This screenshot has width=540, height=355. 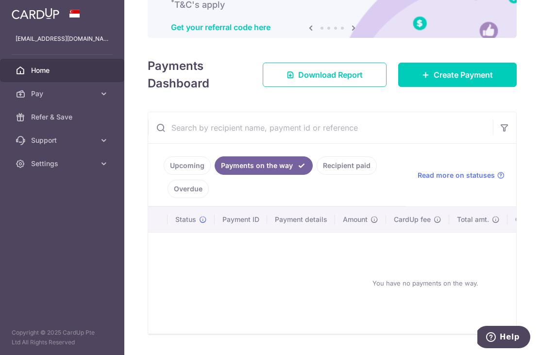 What do you see at coordinates (461, 175) in the screenshot?
I see `a: Read more on statuses` at bounding box center [461, 175].